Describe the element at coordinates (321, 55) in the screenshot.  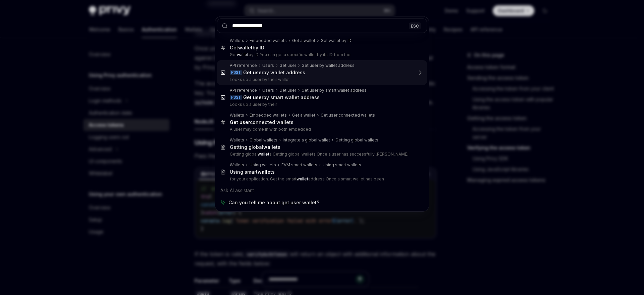
I see `p: Get by ID You can get a specific wallet by its ID from the` at that location.